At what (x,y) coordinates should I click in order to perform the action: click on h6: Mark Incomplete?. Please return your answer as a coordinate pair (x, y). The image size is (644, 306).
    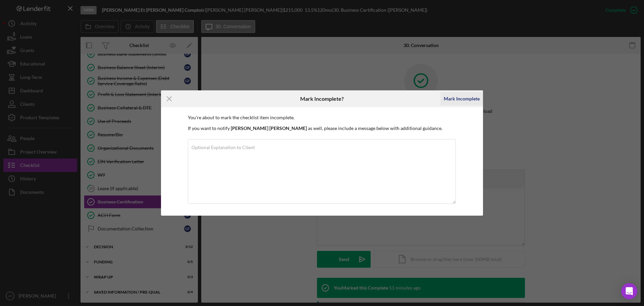
    Looking at the image, I should click on (322, 99).